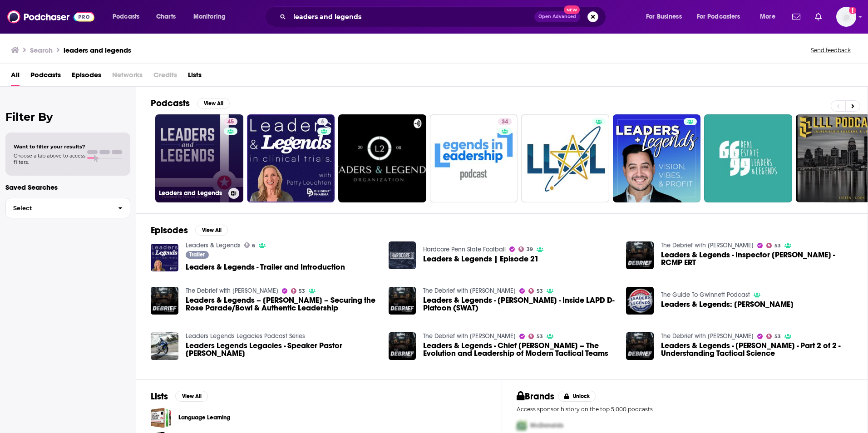 The width and height of the screenshot is (868, 433). Describe the element at coordinates (199, 158) in the screenshot. I see `a: 45Leaders and Legends` at that location.